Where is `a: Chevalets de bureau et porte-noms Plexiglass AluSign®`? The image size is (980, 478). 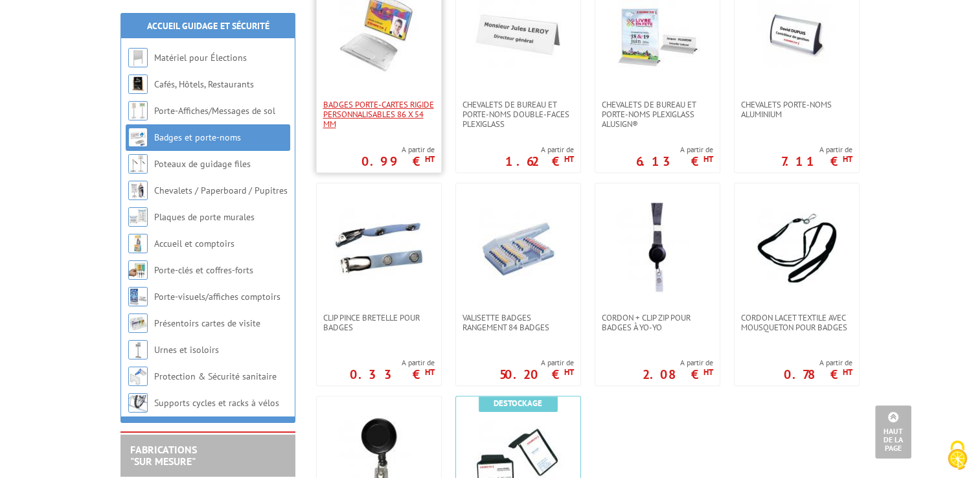
a: Chevalets de bureau et porte-noms Plexiglass AluSign® is located at coordinates (658, 114).